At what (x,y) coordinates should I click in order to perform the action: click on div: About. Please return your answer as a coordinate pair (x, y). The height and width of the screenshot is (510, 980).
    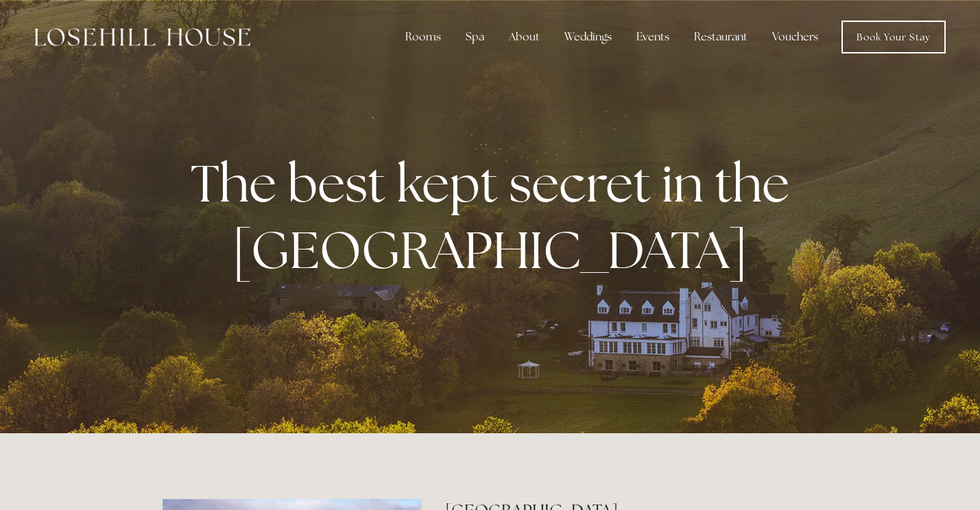
    Looking at the image, I should click on (524, 37).